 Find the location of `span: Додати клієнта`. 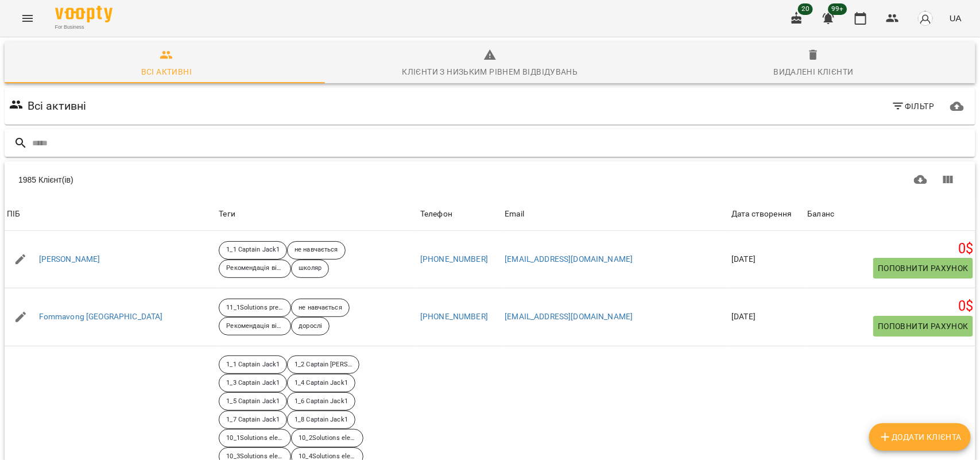

span: Додати клієнта is located at coordinates (920, 437).